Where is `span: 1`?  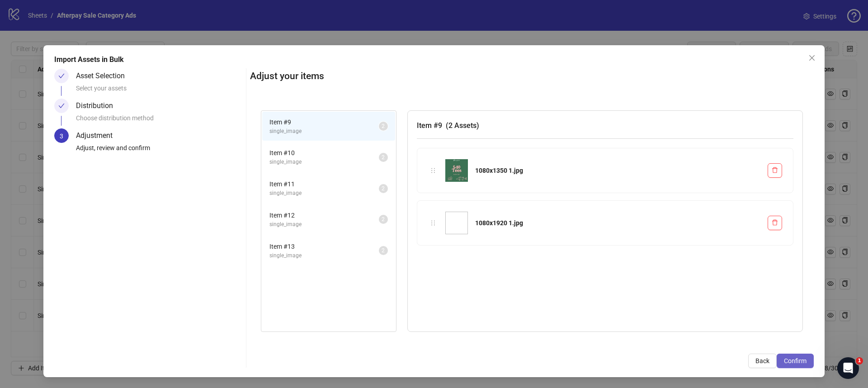 span: 1 is located at coordinates (860, 361).